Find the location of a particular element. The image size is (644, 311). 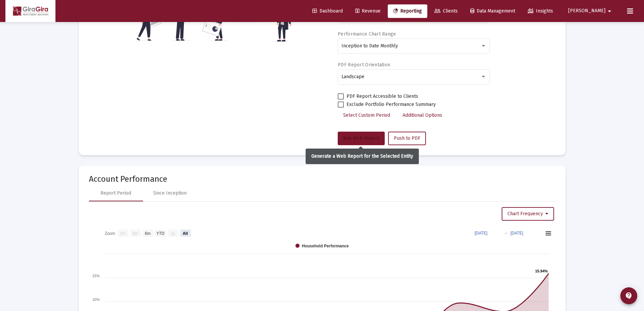

span: Landscape is located at coordinates (353, 76).